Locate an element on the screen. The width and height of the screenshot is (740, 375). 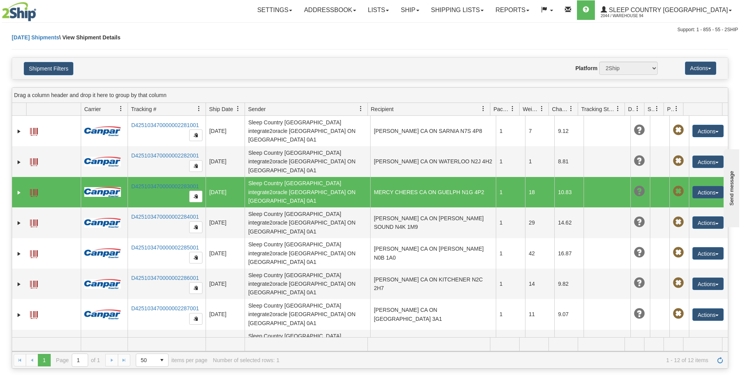
a: Settings is located at coordinates (275, 10).